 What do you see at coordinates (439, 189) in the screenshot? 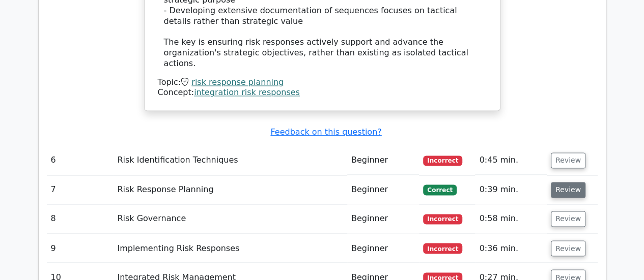
I see `span: Correct` at bounding box center [439, 189].